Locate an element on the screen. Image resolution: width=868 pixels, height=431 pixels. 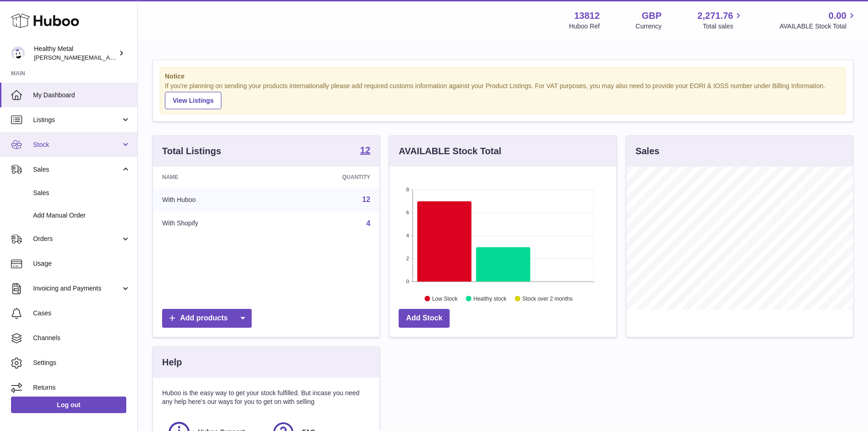
a: 2,271.76 Total sales is located at coordinates (721, 20).